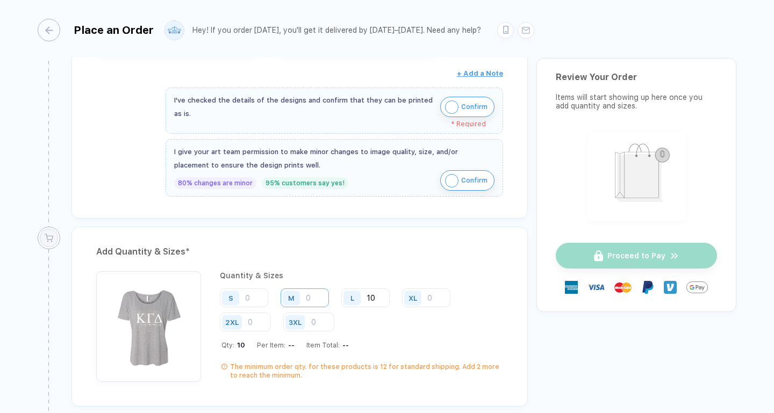 This screenshot has width=774, height=413. I want to click on img: a95e37e4-8064-4fe1-be3d-4d4c456d2f31_nt_front_1754596061515.jpg, so click(148, 324).